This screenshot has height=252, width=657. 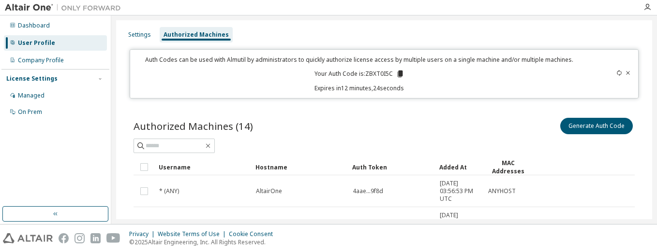 What do you see at coordinates (368, 192) in the screenshot?
I see `span: 4aae...9f8d` at bounding box center [368, 192].